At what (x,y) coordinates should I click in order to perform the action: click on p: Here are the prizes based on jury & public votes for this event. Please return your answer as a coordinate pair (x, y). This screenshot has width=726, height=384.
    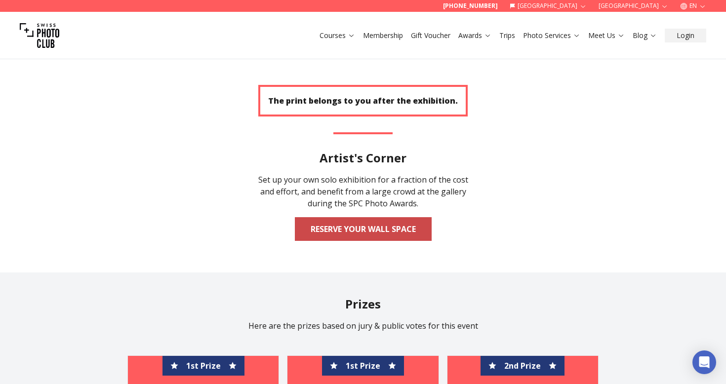
    Looking at the image, I should click on (363, 326).